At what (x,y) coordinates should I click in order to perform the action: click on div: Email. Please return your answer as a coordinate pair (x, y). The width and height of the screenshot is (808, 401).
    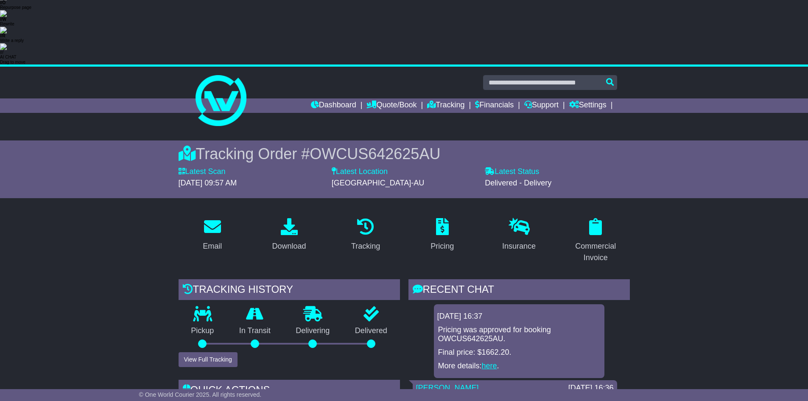
    Looking at the image, I should click on (212, 246).